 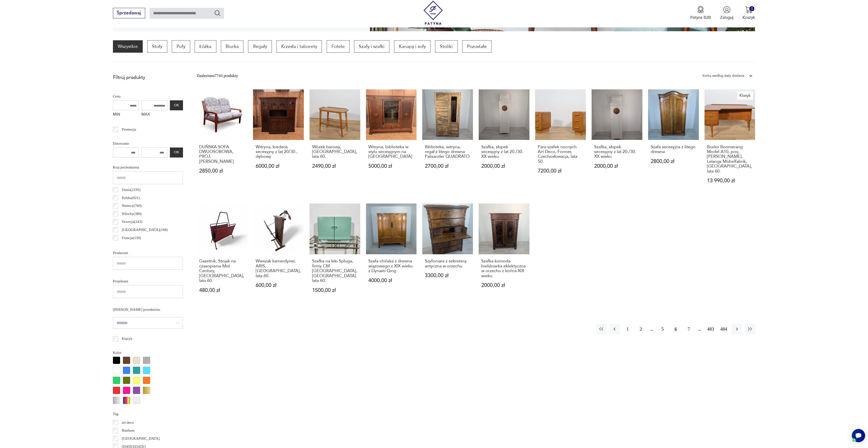 I want to click on a: Szafa chińska z drewna wiązowego z XIX wieku z Dynasti QingSzafa chińska z drewna wiązowego z XIX..., so click(x=392, y=254).